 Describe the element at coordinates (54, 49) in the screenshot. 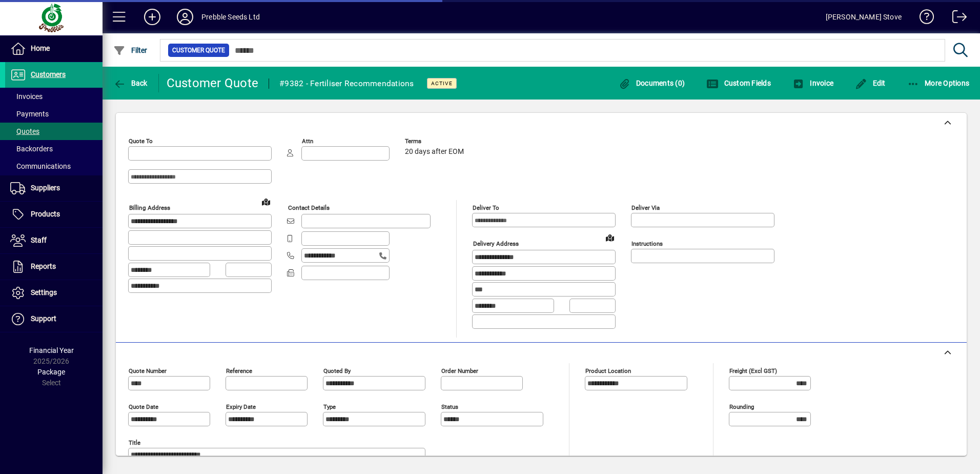

I see `a: Home` at that location.